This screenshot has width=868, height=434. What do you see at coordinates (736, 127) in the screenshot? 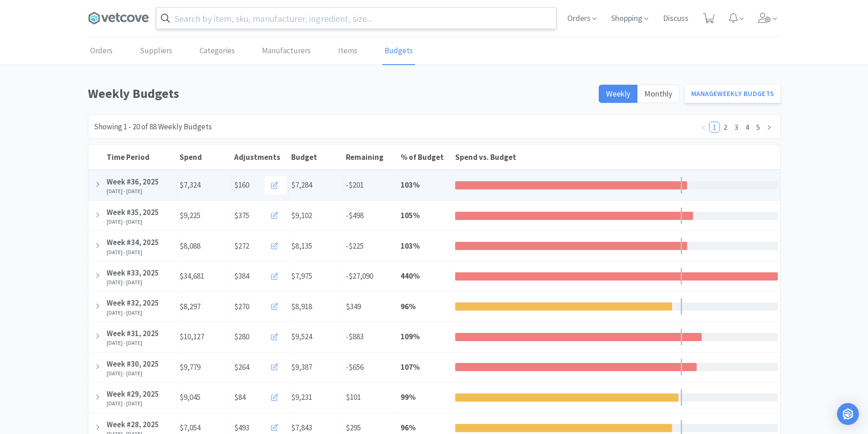
I see `a: 3` at bounding box center [736, 127].